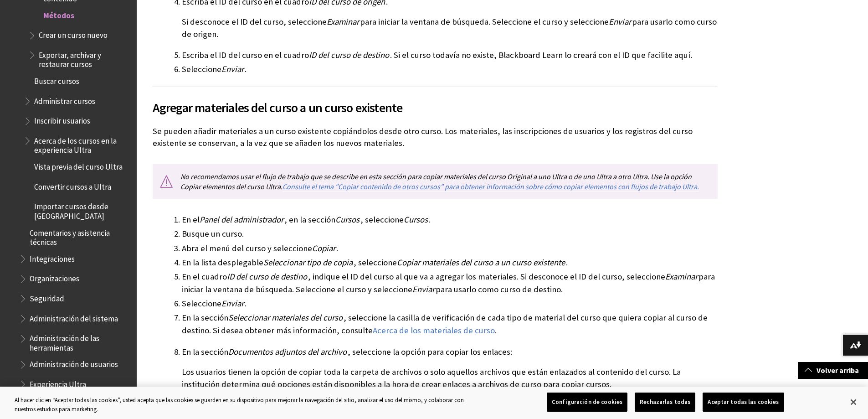 The width and height of the screenshot is (868, 419). Describe the element at coordinates (450, 283) in the screenshot. I see `li: En el cuadro , indique el ID del curso al que va a agregar los materiales. Si desconoce el ID del...` at that location.